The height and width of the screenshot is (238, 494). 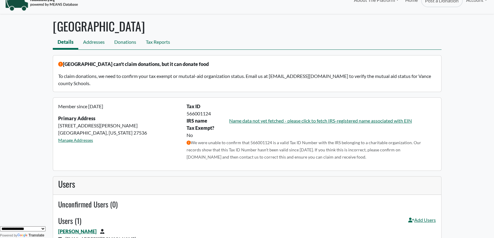 What do you see at coordinates (311, 114) in the screenshot?
I see `div: 566001124` at bounding box center [311, 114].